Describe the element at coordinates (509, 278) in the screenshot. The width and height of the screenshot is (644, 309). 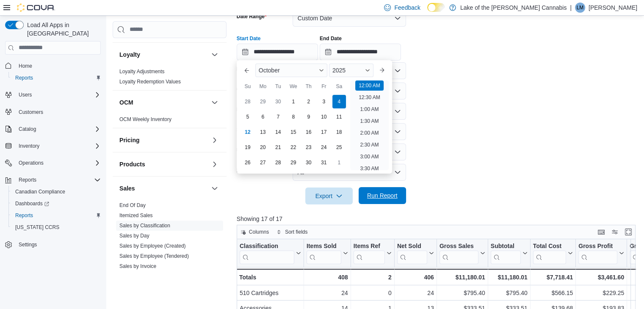
I see `div: $11,180.01` at that location.